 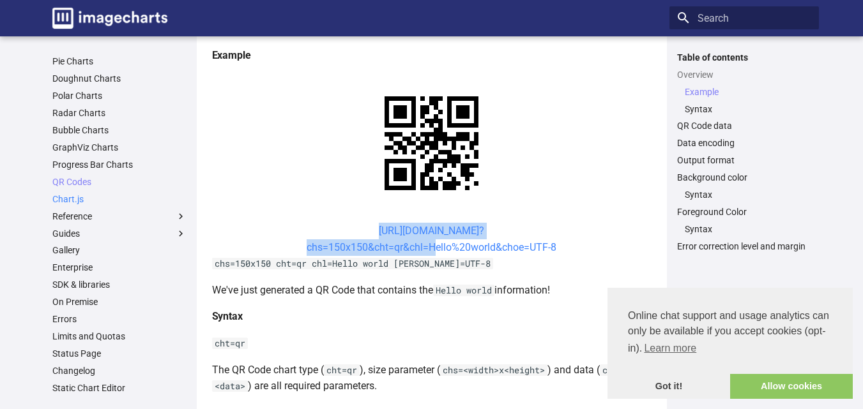 I want to click on span: Online chat support and usage analytics can only be available if you accept cookies (opt-in)., so click(x=730, y=333).